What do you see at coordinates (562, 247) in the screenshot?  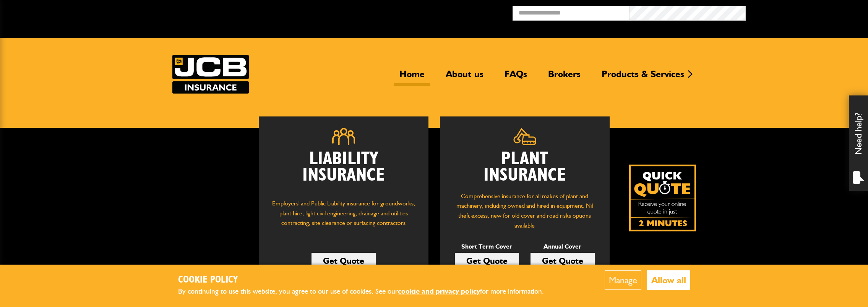 I see `p: Annual Cover` at bounding box center [562, 247].